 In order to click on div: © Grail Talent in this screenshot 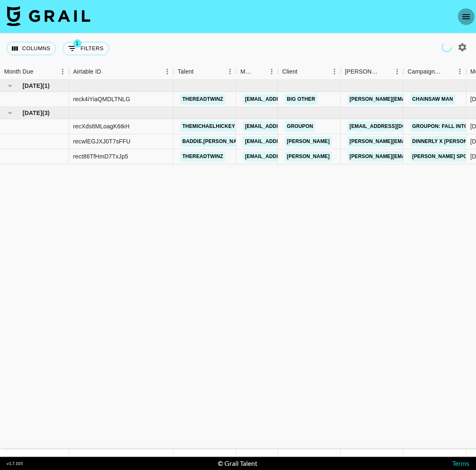, I will do `click(238, 463)`.